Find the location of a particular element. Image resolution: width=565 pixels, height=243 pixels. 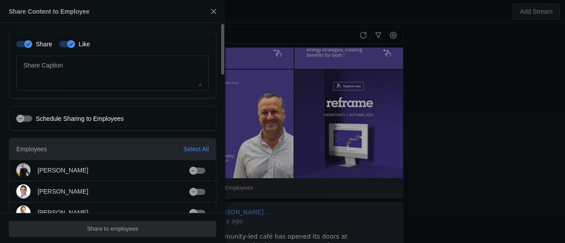

label: Share is located at coordinates (42, 44).